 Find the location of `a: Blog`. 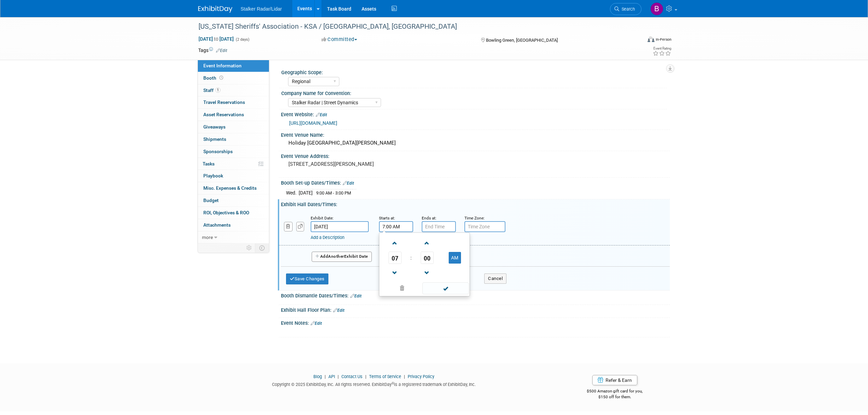

a: Blog is located at coordinates (317, 377).